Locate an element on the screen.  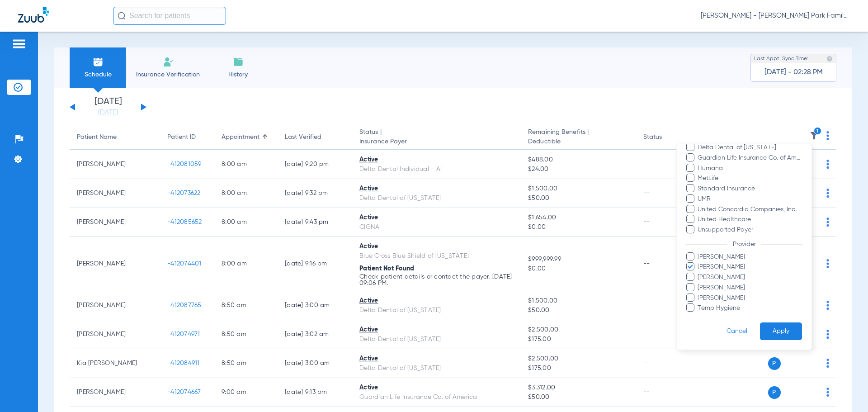
span: Temp Hygiene is located at coordinates (750, 308).